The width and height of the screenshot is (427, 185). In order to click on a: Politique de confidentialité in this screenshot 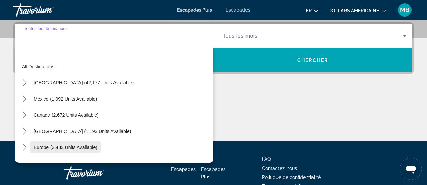, I will do `click(291, 177)`.